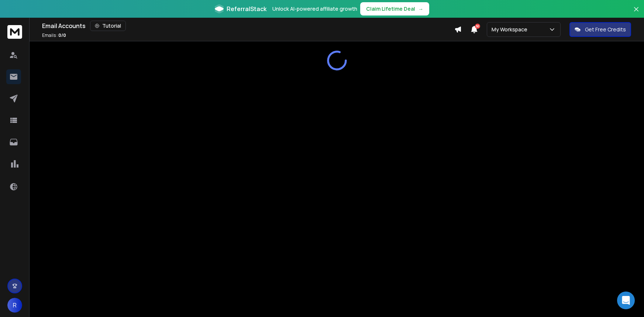 This screenshot has height=317, width=644. Describe the element at coordinates (510, 30) in the screenshot. I see `p: My Workspace` at that location.